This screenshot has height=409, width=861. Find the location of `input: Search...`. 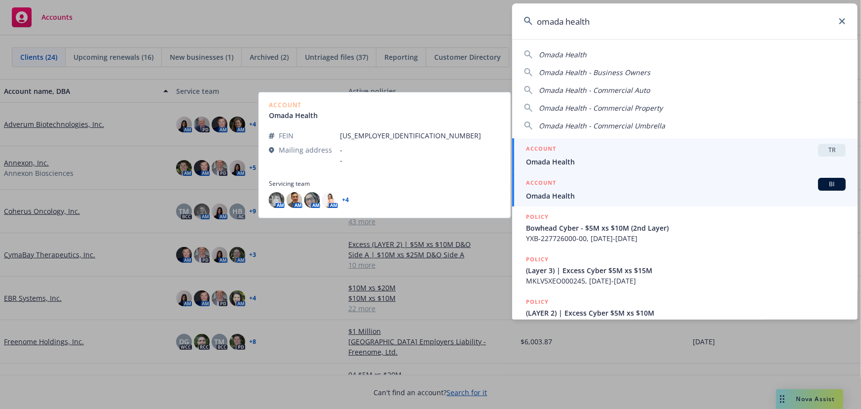

input: Search... is located at coordinates (685, 21).